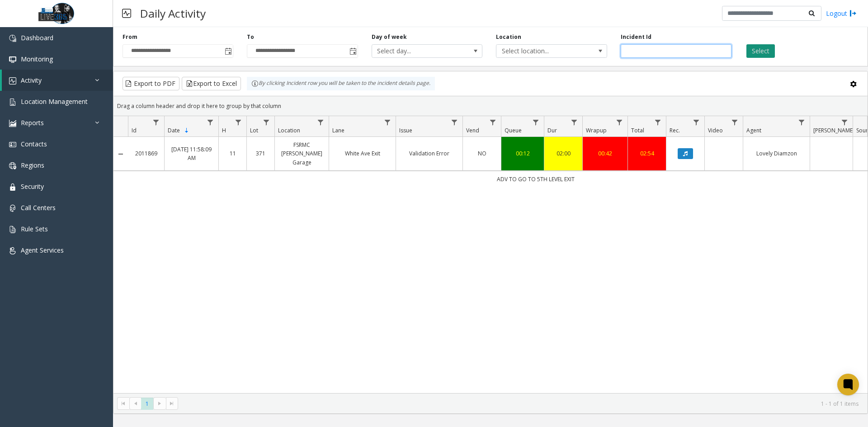 This screenshot has height=427, width=868. What do you see at coordinates (636, 37) in the screenshot?
I see `label: Incident Id` at bounding box center [636, 37].